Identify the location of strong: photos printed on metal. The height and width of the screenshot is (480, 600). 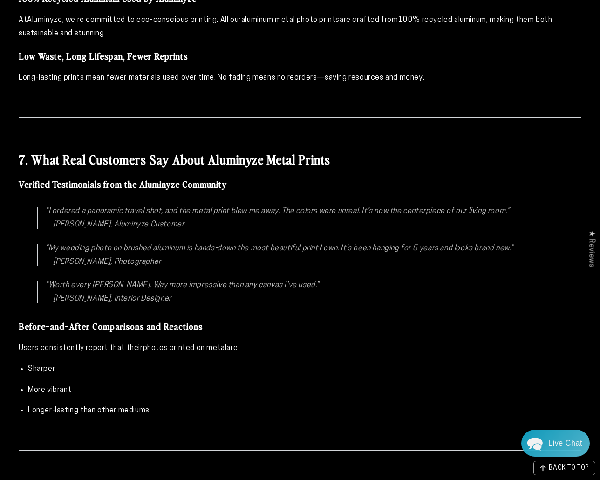
(185, 348).